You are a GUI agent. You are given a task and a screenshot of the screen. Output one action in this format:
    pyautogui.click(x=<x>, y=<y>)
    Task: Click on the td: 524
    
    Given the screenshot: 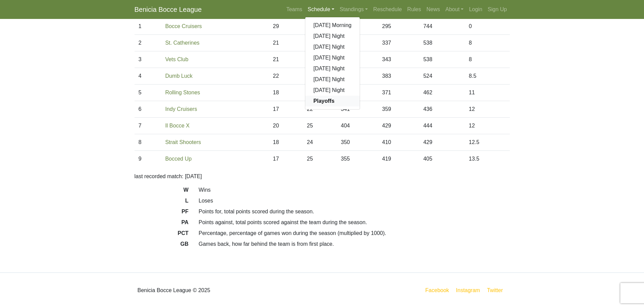 What is the action you would take?
    pyautogui.click(x=442, y=76)
    